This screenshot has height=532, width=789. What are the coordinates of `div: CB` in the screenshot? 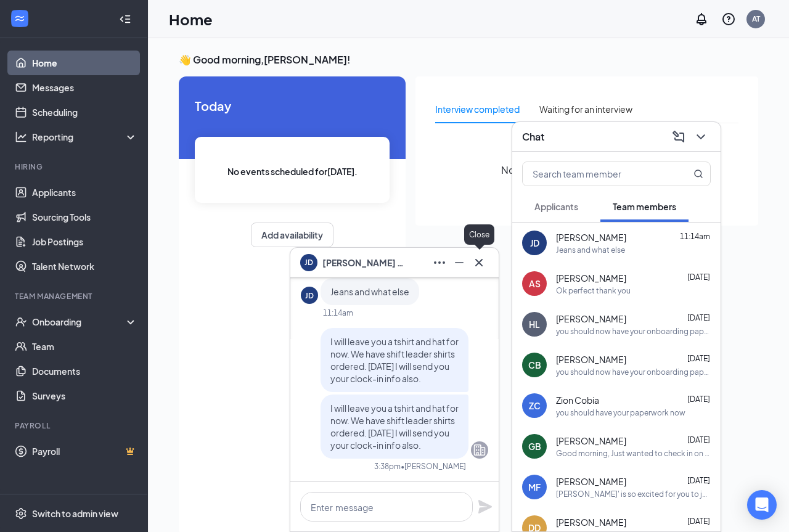 It's located at (535, 365).